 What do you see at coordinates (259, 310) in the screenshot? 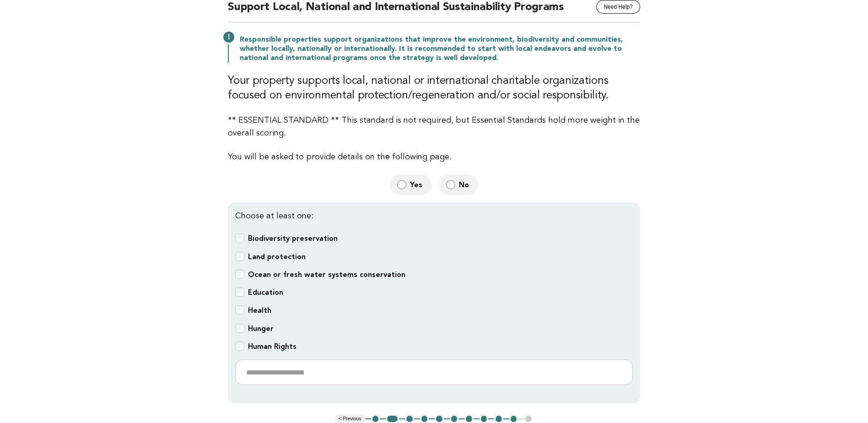
I see `b: Health` at bounding box center [259, 310].